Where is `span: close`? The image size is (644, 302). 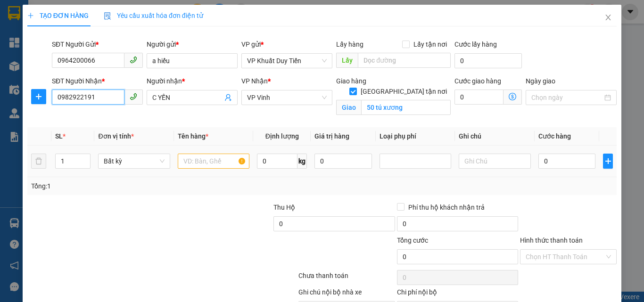 span: close is located at coordinates (608, 17).